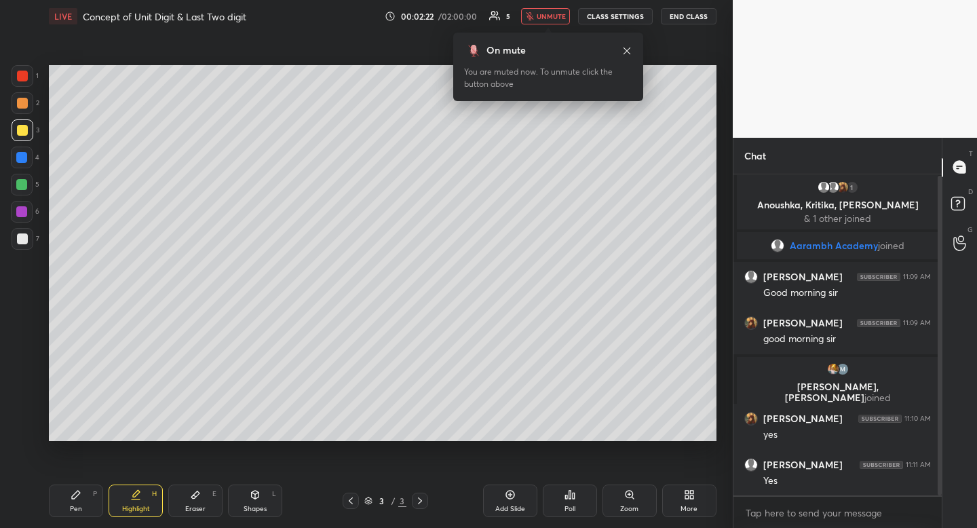 The width and height of the screenshot is (977, 528). What do you see at coordinates (195, 509) in the screenshot?
I see `div: Eraser` at bounding box center [195, 509].